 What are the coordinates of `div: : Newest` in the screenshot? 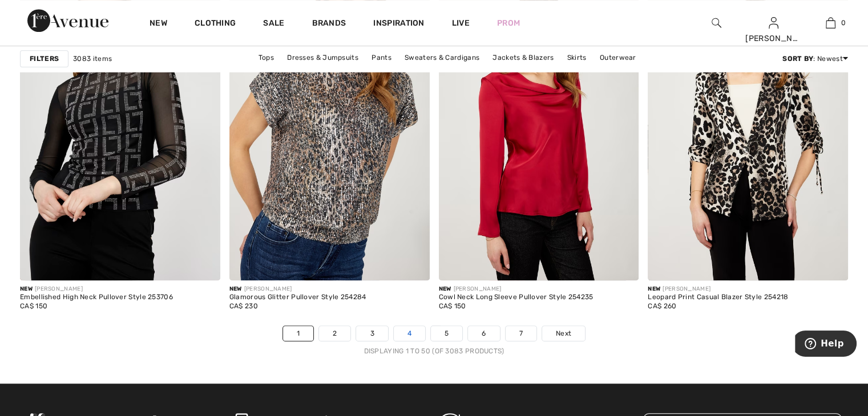 It's located at (815, 59).